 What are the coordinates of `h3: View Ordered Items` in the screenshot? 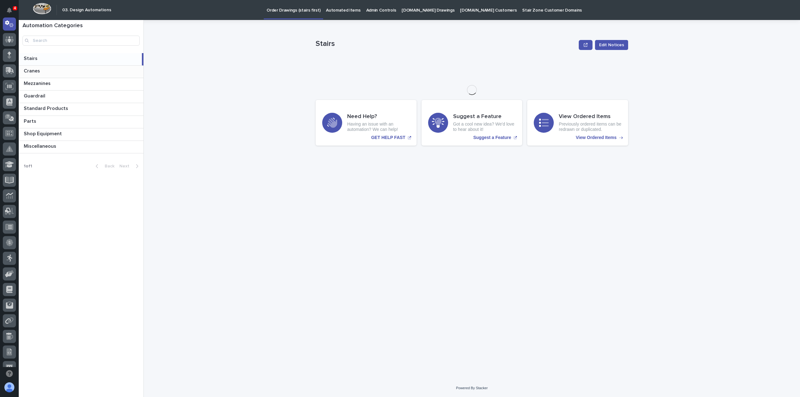 It's located at (590, 117).